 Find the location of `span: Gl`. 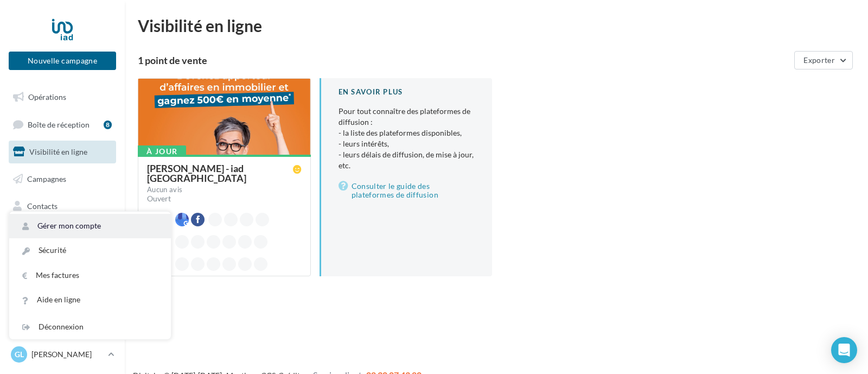

span: Gl is located at coordinates (19, 354).